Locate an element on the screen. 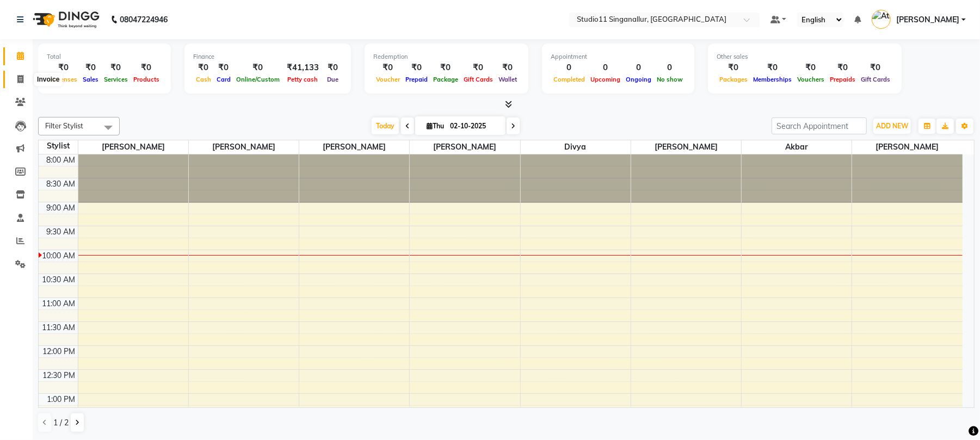 The image size is (980, 440). img: logo is located at coordinates (65, 20).